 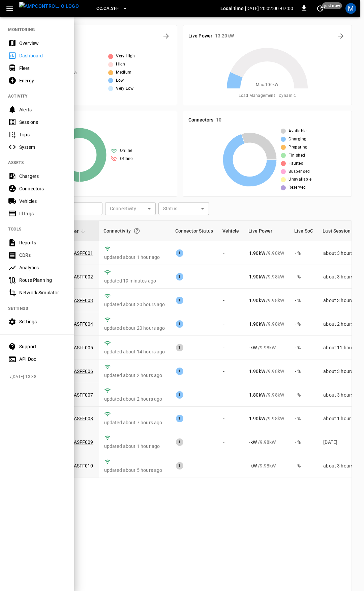 What do you see at coordinates (42, 80) in the screenshot?
I see `div: Energy` at bounding box center [42, 80].